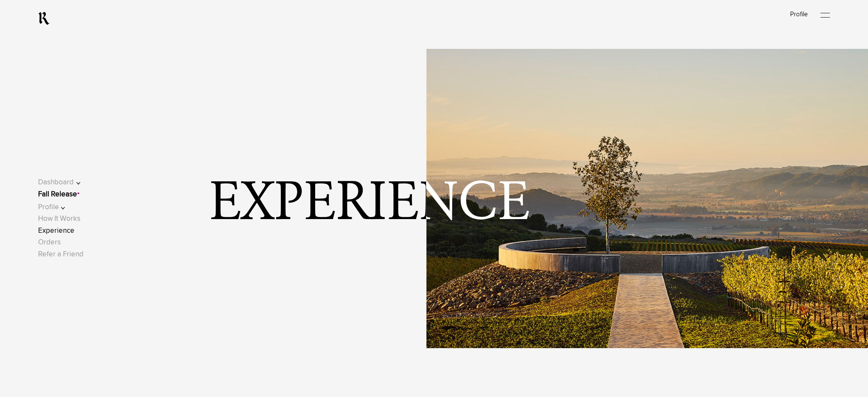 The image size is (868, 397). I want to click on a: Fall Release, so click(57, 194).